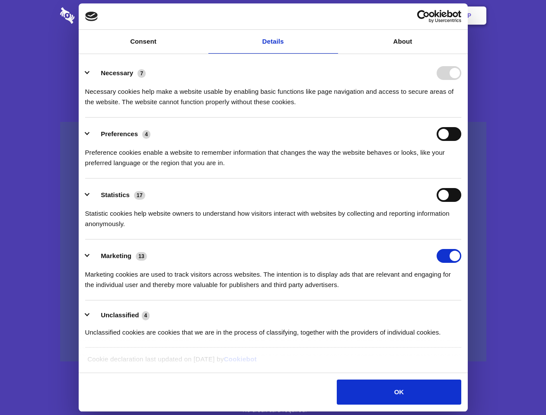 This screenshot has width=546, height=415. I want to click on span: 13, so click(141, 257).